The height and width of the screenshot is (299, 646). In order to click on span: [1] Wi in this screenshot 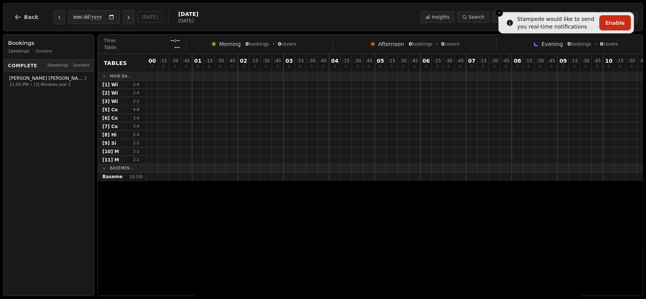, I will do `click(110, 85)`.